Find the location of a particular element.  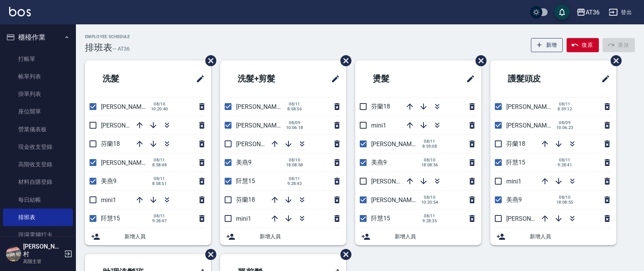

h2: Employee Schedule is located at coordinates (108, 36).